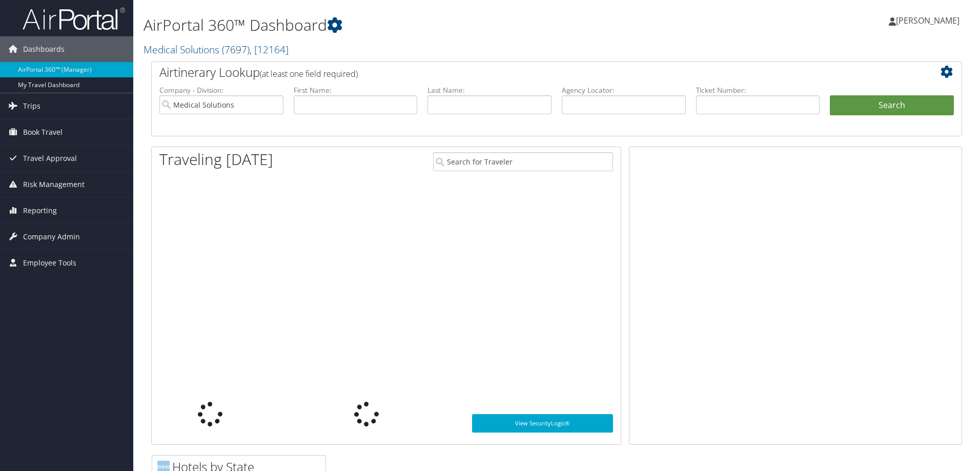  What do you see at coordinates (40, 210) in the screenshot?
I see `span: Reporting` at bounding box center [40, 210].